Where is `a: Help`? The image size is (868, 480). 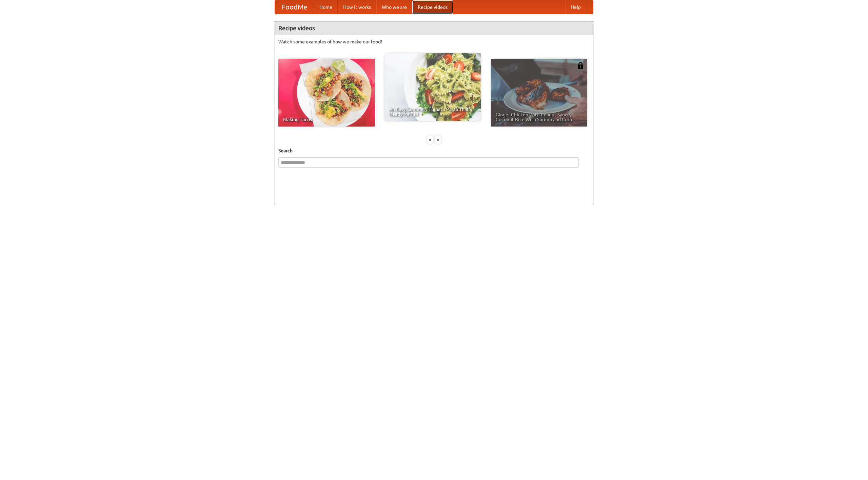
a: Help is located at coordinates (576, 7).